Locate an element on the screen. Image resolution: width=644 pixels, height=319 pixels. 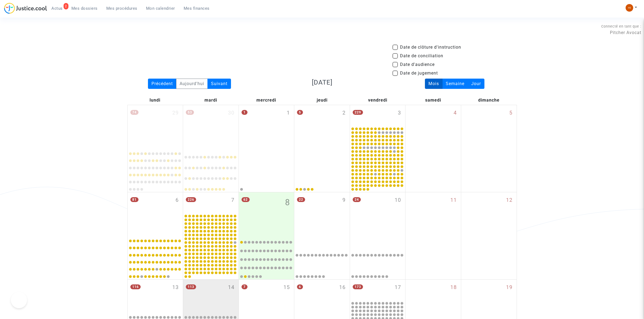
div: dimanche octobre 5 is located at coordinates (489, 149).